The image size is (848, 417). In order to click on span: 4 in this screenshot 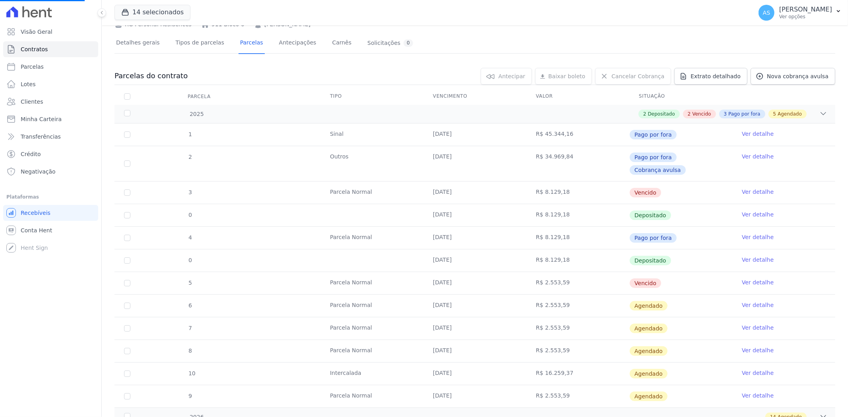, I will do `click(190, 238)`.